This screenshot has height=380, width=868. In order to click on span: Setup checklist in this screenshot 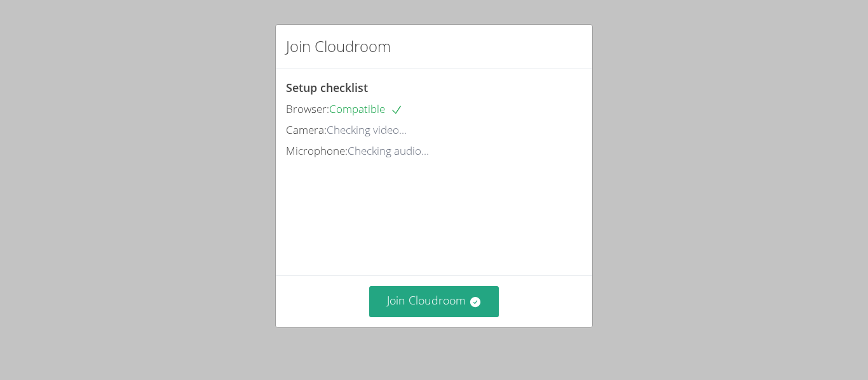, I will do `click(326, 88)`.